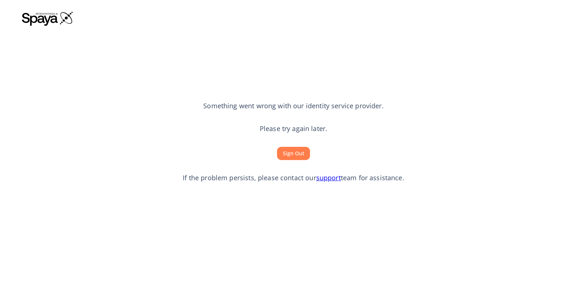 The image size is (587, 301). What do you see at coordinates (329, 178) in the screenshot?
I see `a: support` at bounding box center [329, 178].